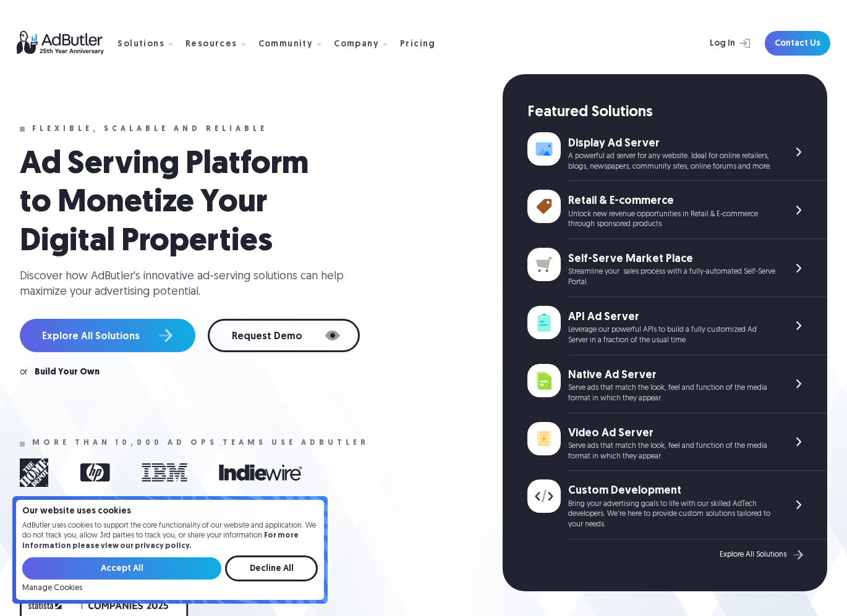  What do you see at coordinates (212, 44) in the screenshot?
I see `div: Resources` at bounding box center [212, 44].